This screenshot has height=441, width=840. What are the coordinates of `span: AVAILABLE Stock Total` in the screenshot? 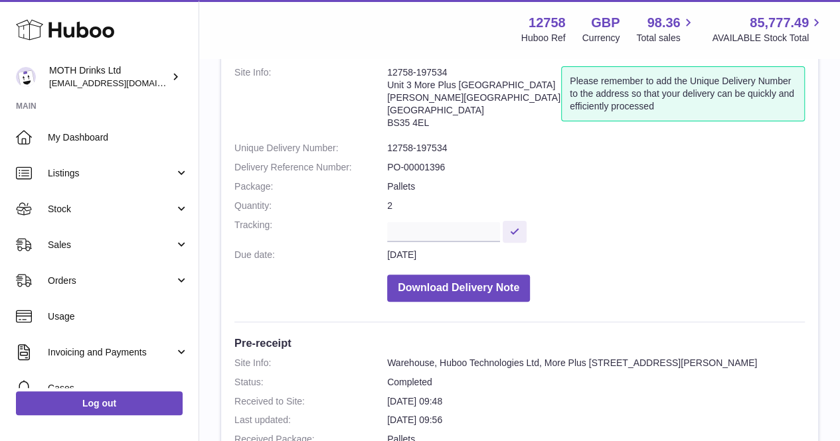 It's located at (767, 38).